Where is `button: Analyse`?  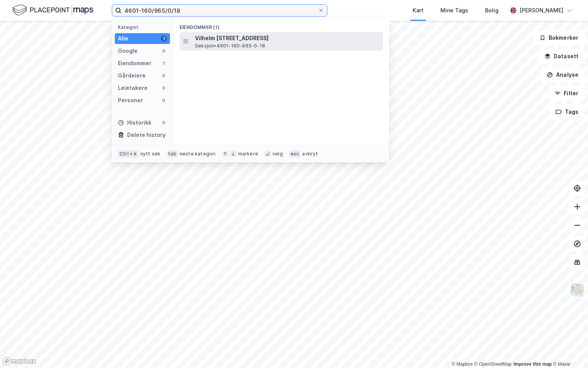 button: Analyse is located at coordinates (563, 75).